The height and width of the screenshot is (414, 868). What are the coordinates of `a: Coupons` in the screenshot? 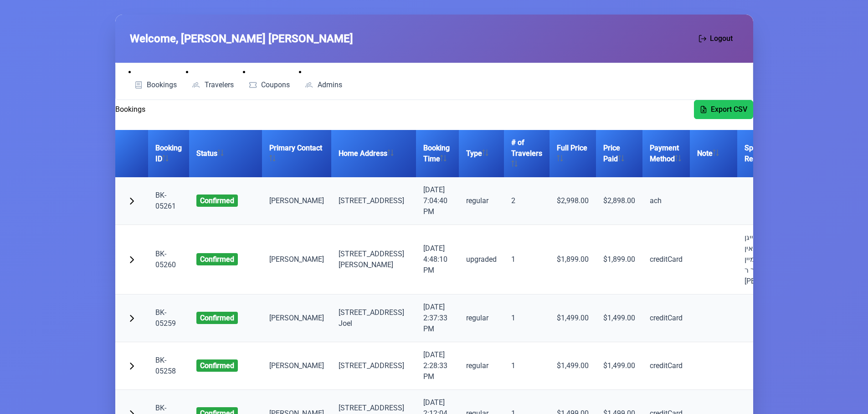 It's located at (269, 85).